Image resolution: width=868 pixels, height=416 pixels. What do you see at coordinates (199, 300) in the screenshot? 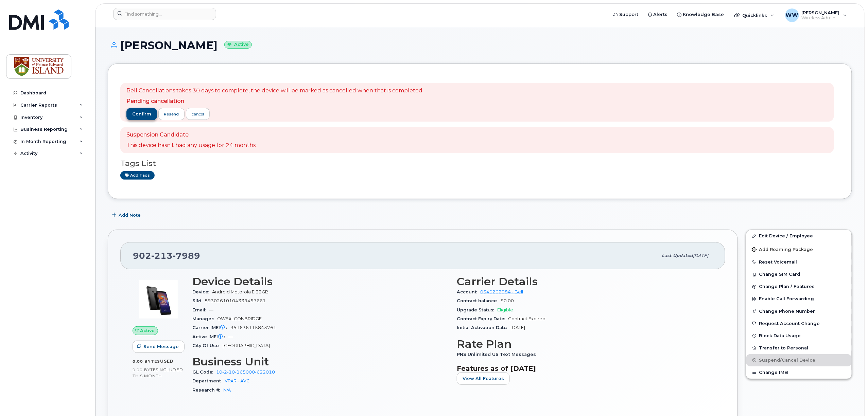
I see `span: SIM` at bounding box center [199, 300].